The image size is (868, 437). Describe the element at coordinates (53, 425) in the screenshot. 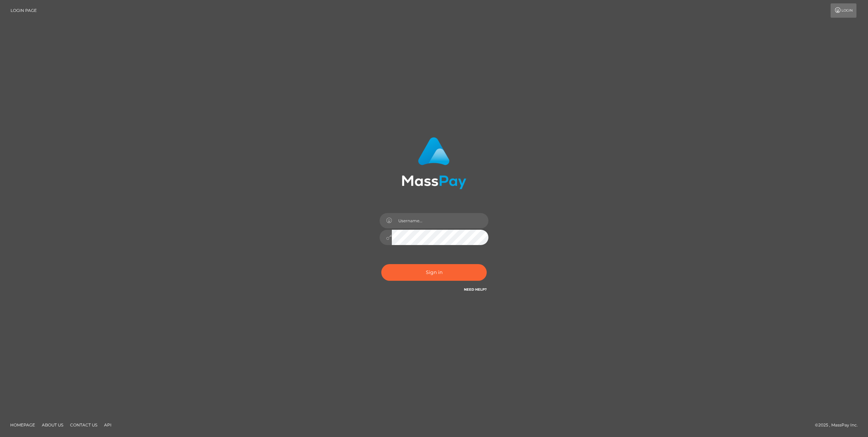

I see `a: About Us` at that location.